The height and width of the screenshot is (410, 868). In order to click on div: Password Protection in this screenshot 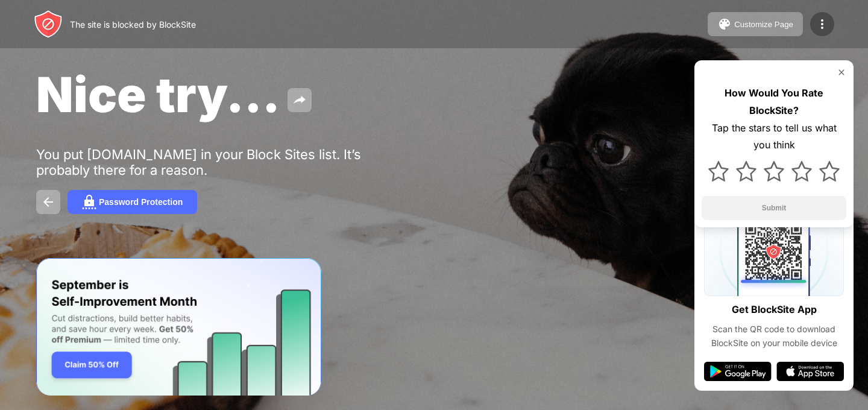, I will do `click(140, 202)`.